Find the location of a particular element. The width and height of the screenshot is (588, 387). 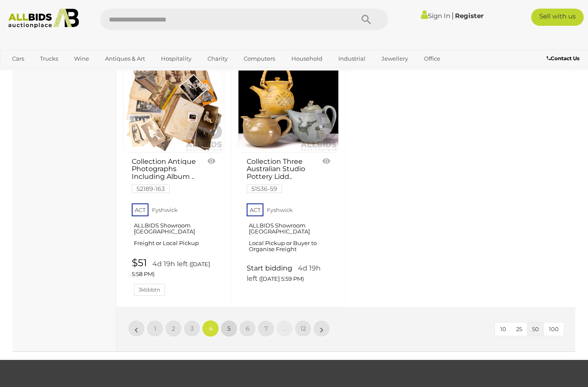

span: 1 is located at coordinates (155, 328).